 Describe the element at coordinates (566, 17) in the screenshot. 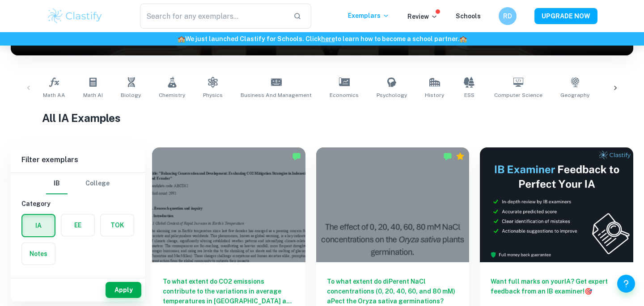

I see `button: UPGRADE NOW` at that location.